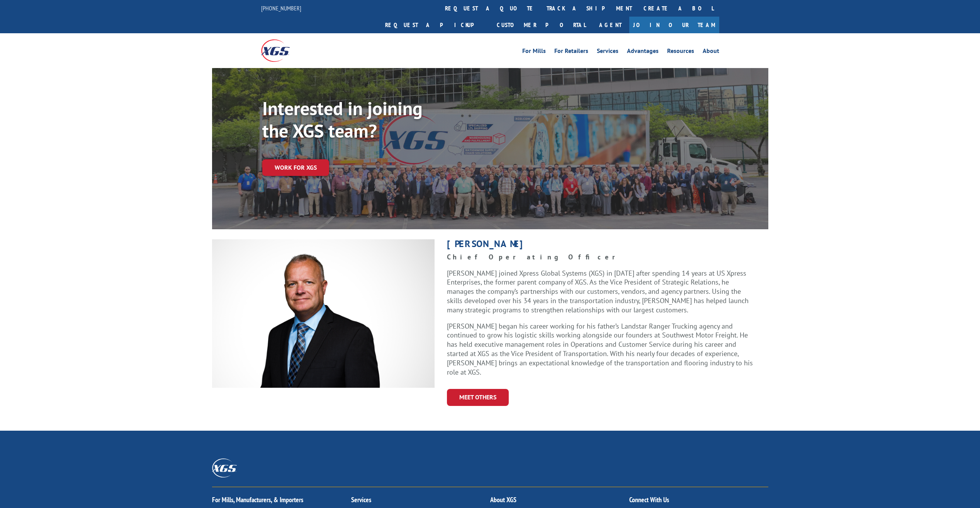  I want to click on img: Greg Laminack, so click(323, 313).